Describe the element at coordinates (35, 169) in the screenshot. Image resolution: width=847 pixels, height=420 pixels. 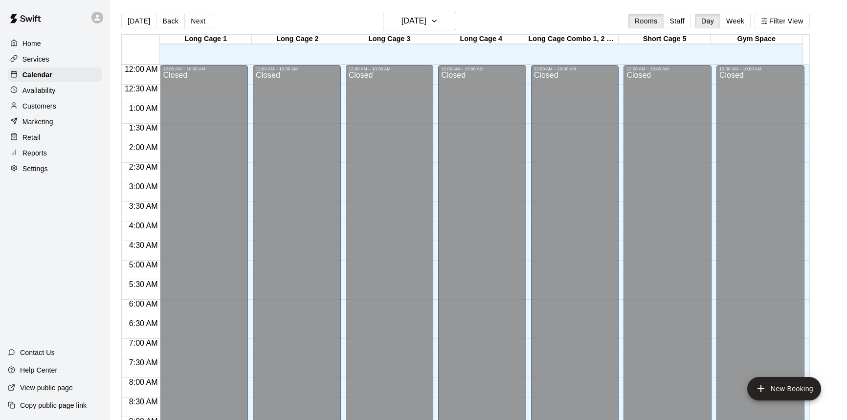
I see `p: Settings` at that location.